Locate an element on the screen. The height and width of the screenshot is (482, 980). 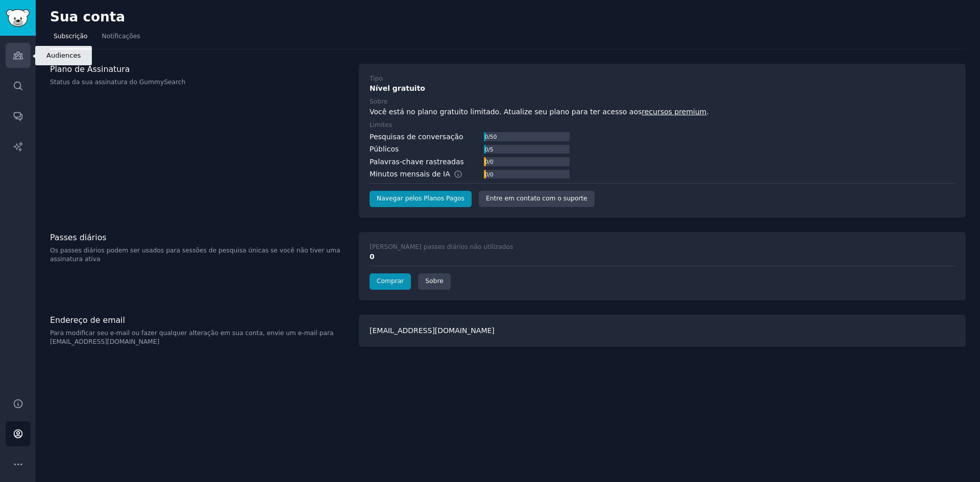
font: Palavras-chave rastreadas is located at coordinates (417, 162).